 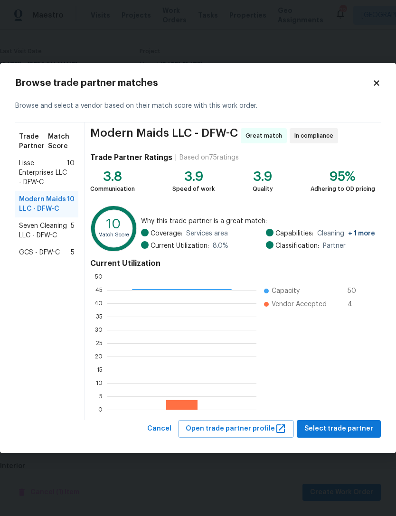 I want to click on text: 50, so click(x=99, y=277).